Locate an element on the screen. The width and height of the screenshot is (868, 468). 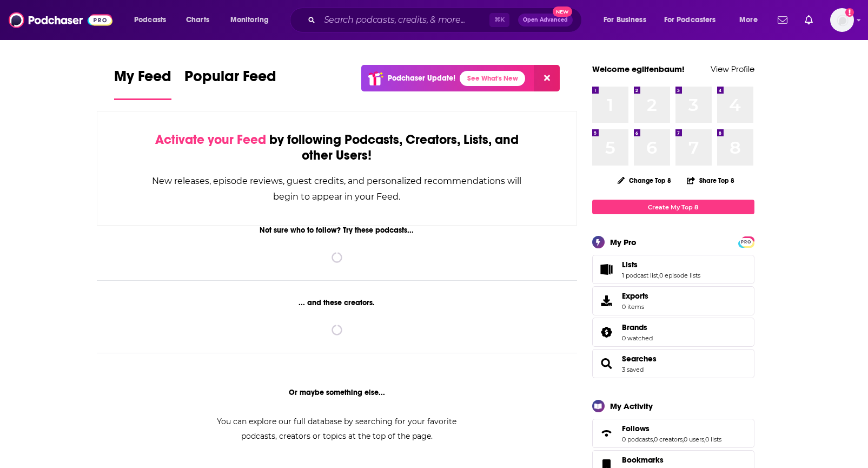
div: Or maybe something else... is located at coordinates (337, 392).